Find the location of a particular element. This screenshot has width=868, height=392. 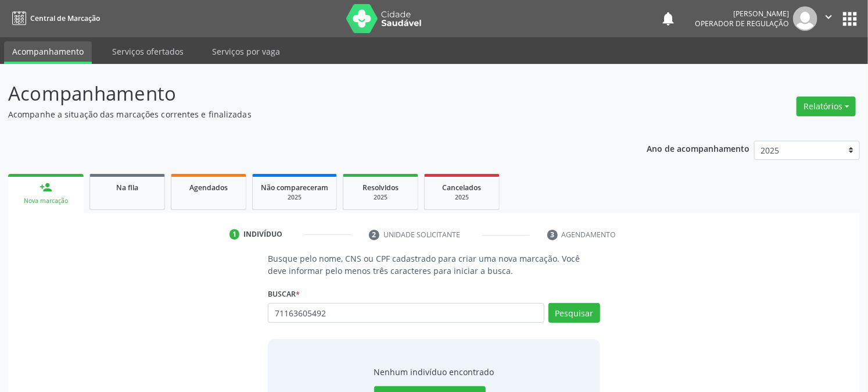

div: Nenhum indivíduo encontrado is located at coordinates (434, 372).